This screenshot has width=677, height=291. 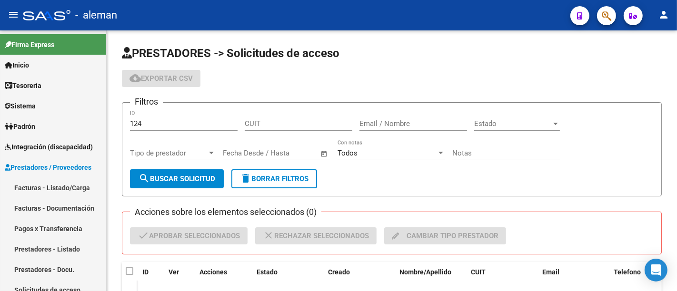 What do you see at coordinates (168, 153) in the screenshot?
I see `span: Tipo de prestador` at bounding box center [168, 153].